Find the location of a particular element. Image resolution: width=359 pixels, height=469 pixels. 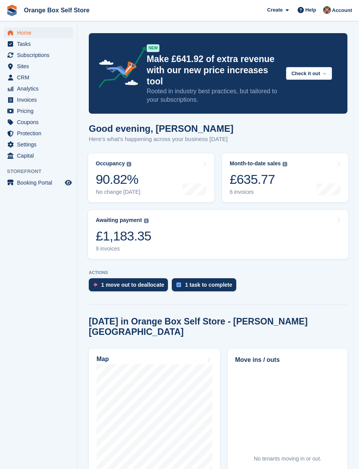

div: No tenants moving in or out. is located at coordinates (287, 459).